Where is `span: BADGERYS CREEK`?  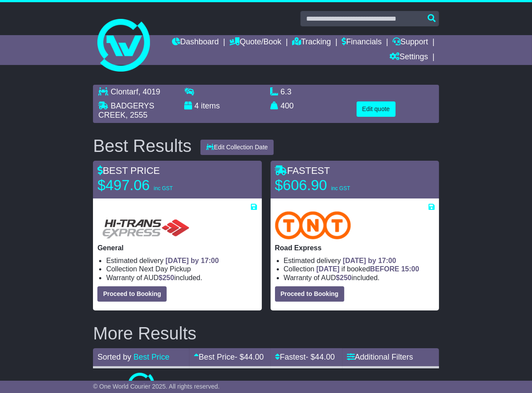 span: BADGERYS CREEK is located at coordinates (126, 111).